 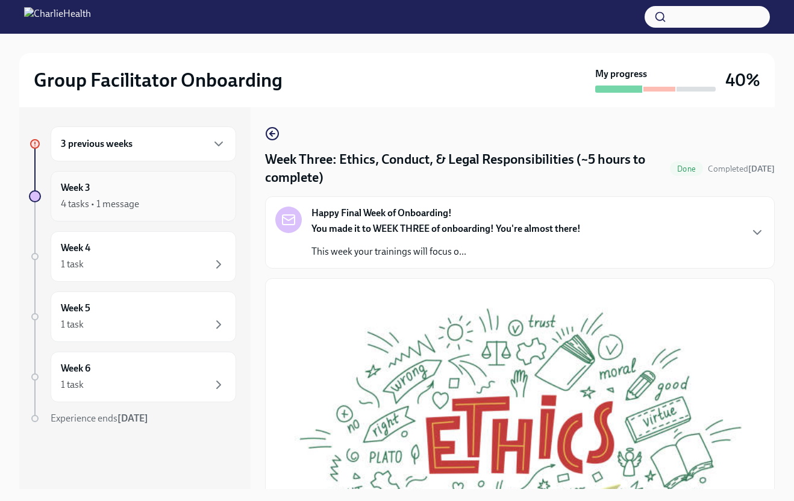 I want to click on p: This week your trainings will focus o..., so click(x=446, y=252).